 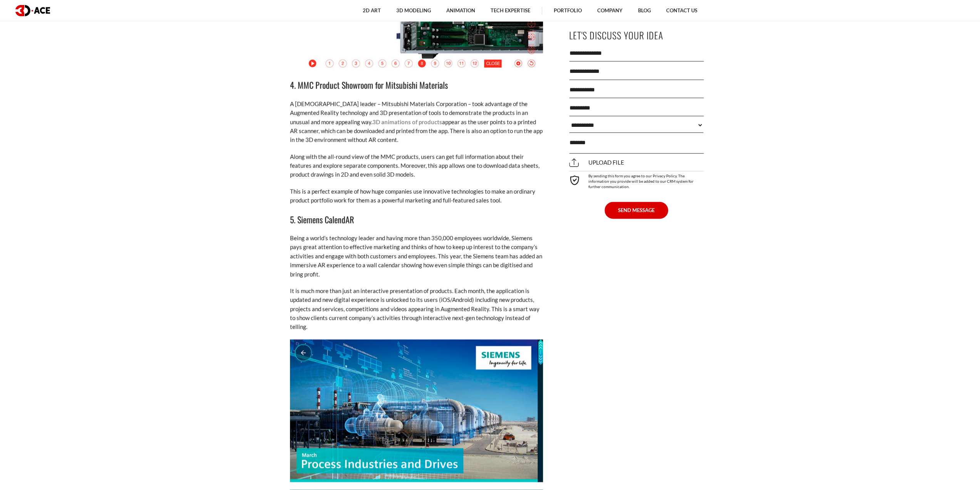 I want to click on img: Siemens 3D catalog 1, so click(x=416, y=410).